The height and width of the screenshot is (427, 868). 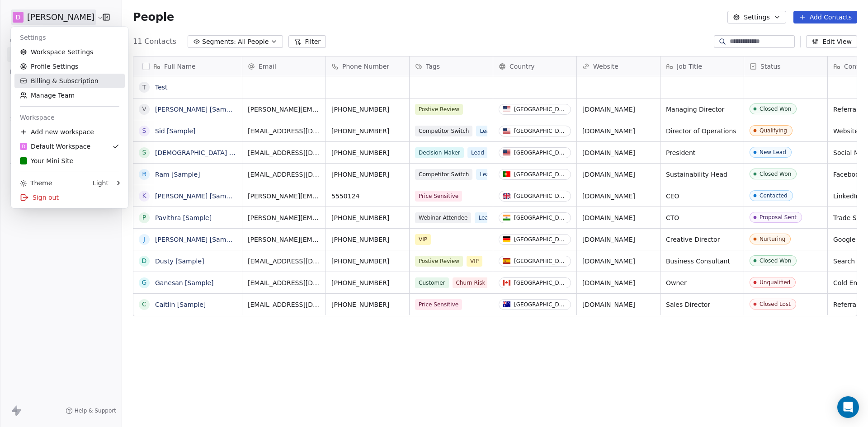 What do you see at coordinates (23, 147) in the screenshot?
I see `span: D` at bounding box center [23, 147].